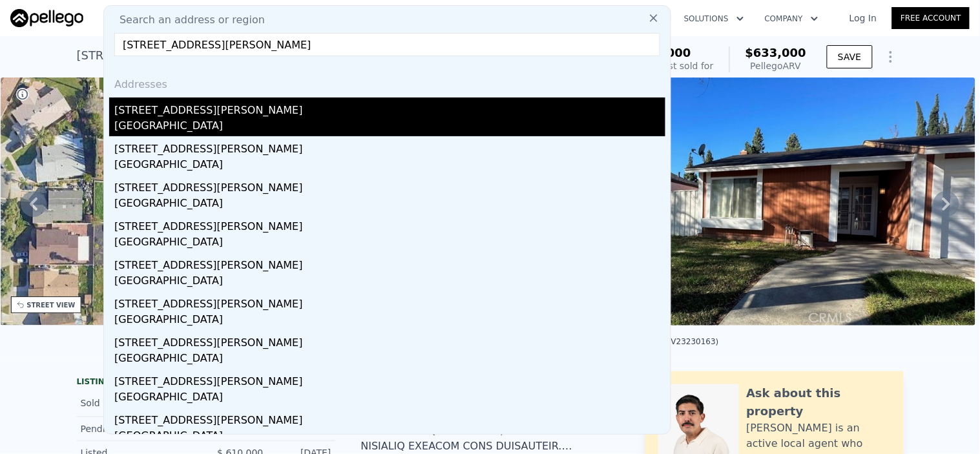 Image resolution: width=980 pixels, height=454 pixels. Describe the element at coordinates (138, 402) in the screenshot. I see `div: Sold` at that location.